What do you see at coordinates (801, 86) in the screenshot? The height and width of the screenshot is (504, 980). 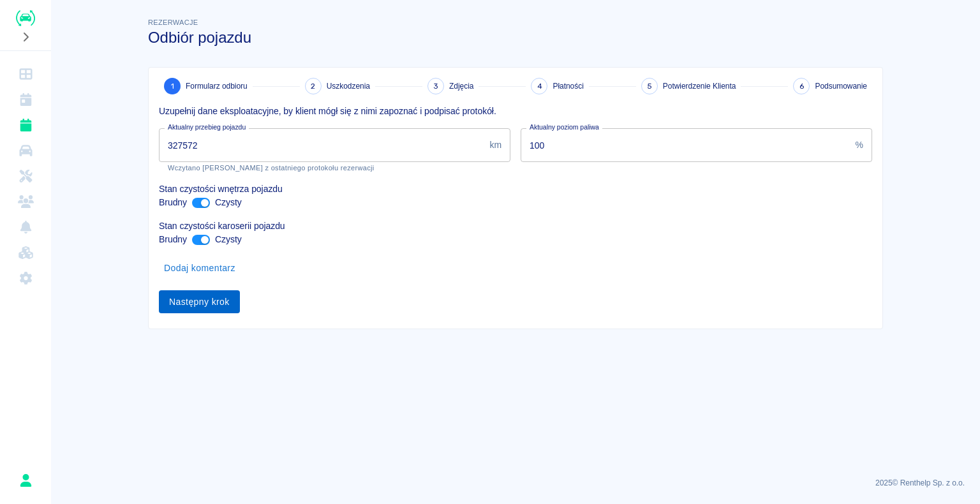 I see `span: 6` at bounding box center [801, 86].